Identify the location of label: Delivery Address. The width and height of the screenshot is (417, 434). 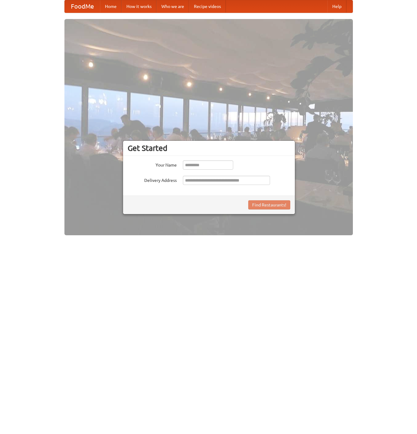
(152, 180).